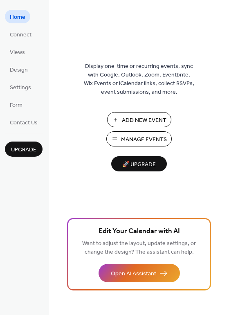 The image size is (229, 315). What do you see at coordinates (24, 123) in the screenshot?
I see `span: Contact Us` at bounding box center [24, 123].